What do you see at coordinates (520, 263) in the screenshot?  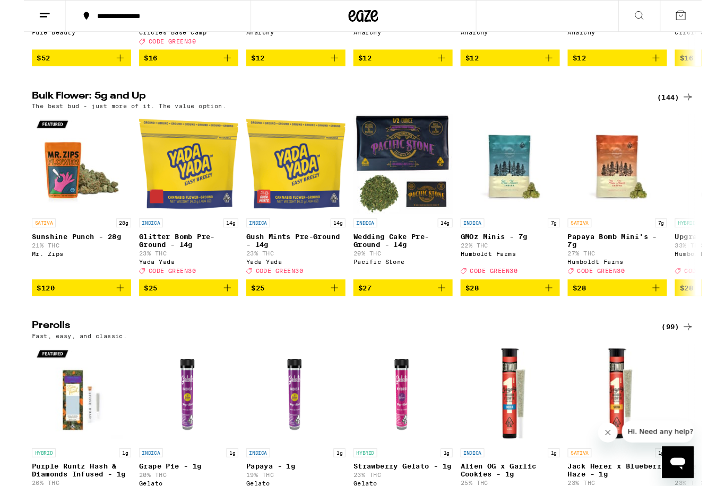 I see `p: 22% THC` at bounding box center [520, 263].